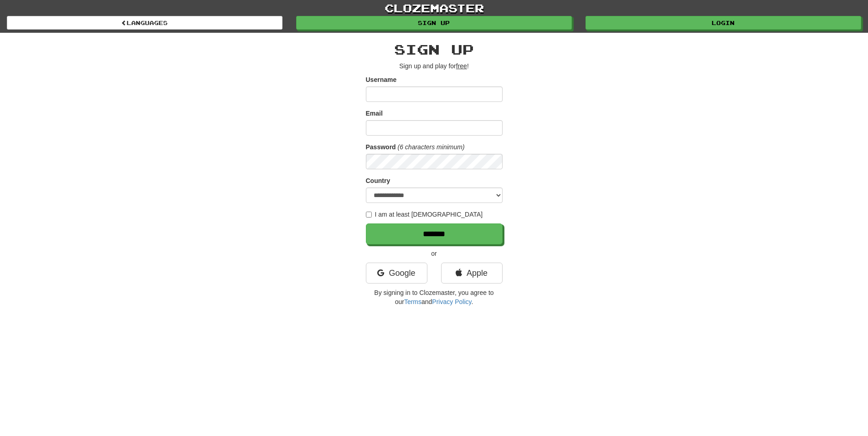  What do you see at coordinates (434, 66) in the screenshot?
I see `p: Sign up and play for !` at bounding box center [434, 66].